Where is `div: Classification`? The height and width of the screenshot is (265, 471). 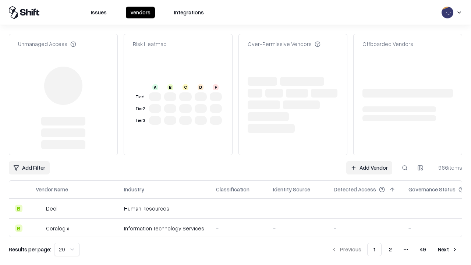
div: Classification is located at coordinates (232, 189).